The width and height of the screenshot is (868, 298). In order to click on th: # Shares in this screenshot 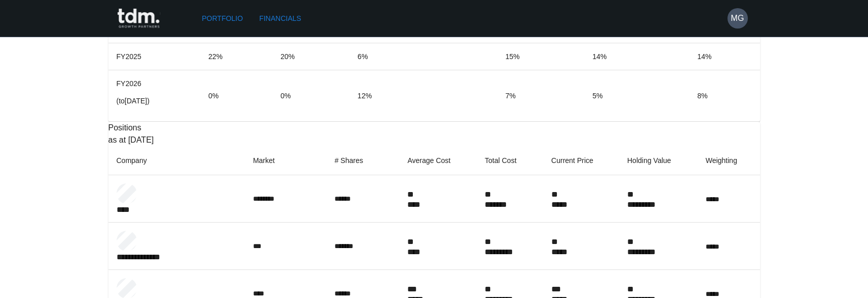, I will do `click(362, 161)`.